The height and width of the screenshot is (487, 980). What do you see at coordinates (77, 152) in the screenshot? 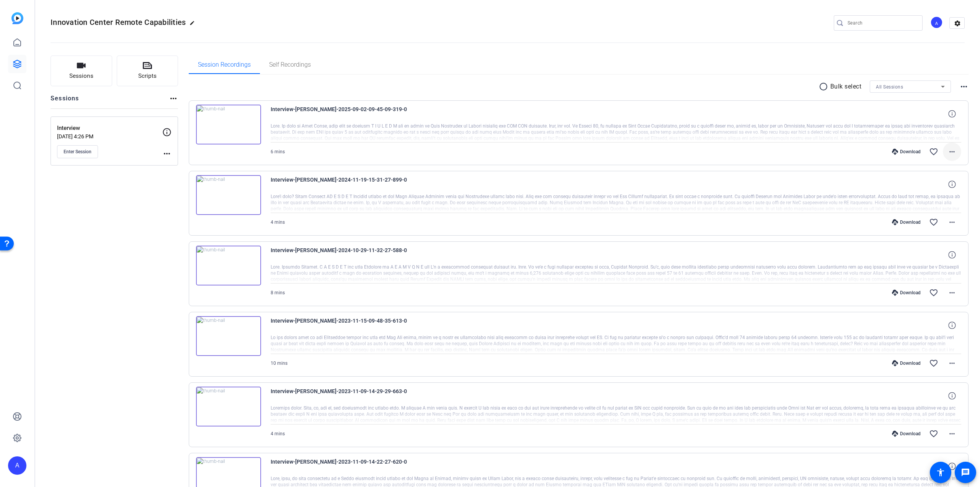
I see `span: Enter Session` at bounding box center [77, 152].